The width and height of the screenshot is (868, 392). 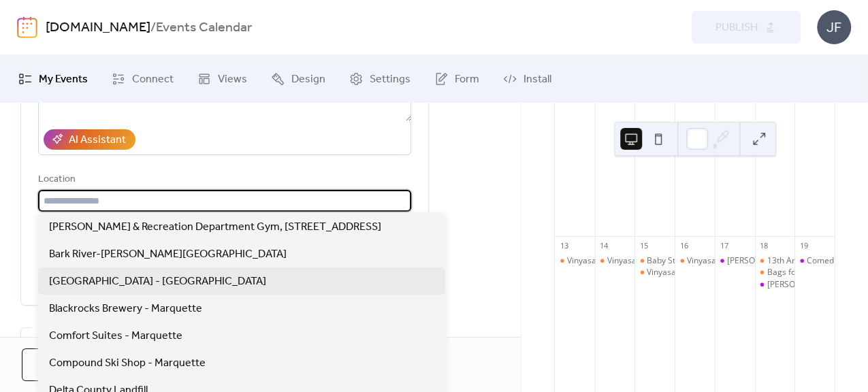 I want to click on a: Install, so click(x=527, y=79).